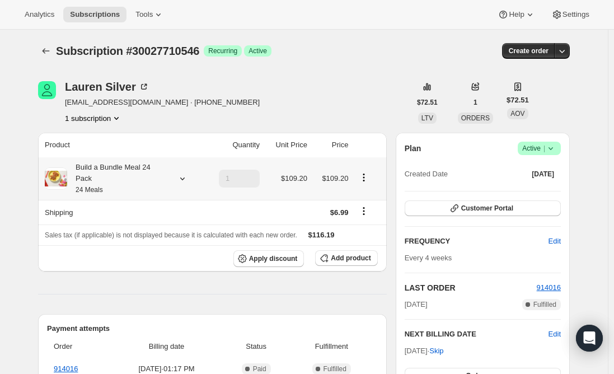 The image size is (614, 374). I want to click on small: 24 Meals, so click(89, 190).